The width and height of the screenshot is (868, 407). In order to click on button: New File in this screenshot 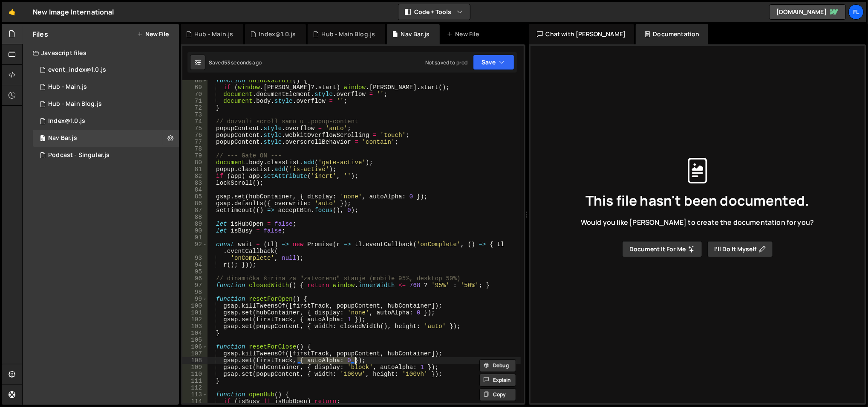, I will do `click(152, 34)`.